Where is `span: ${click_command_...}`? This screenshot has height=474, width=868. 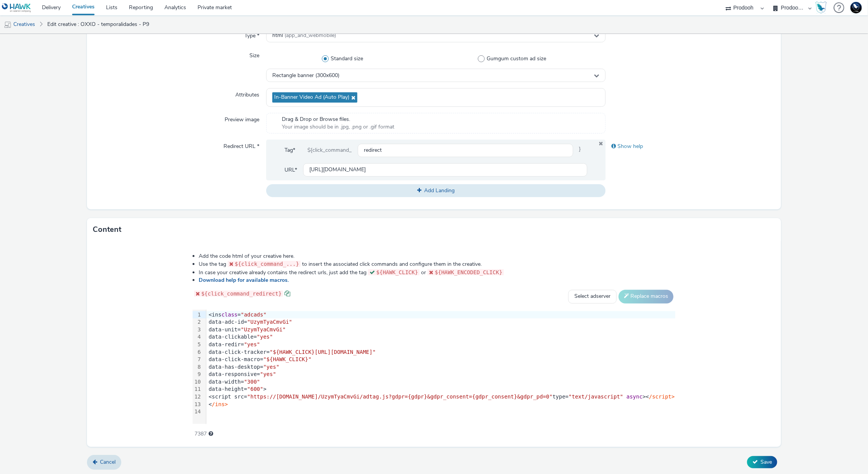
span: ${click_command_...} is located at coordinates (267, 264).